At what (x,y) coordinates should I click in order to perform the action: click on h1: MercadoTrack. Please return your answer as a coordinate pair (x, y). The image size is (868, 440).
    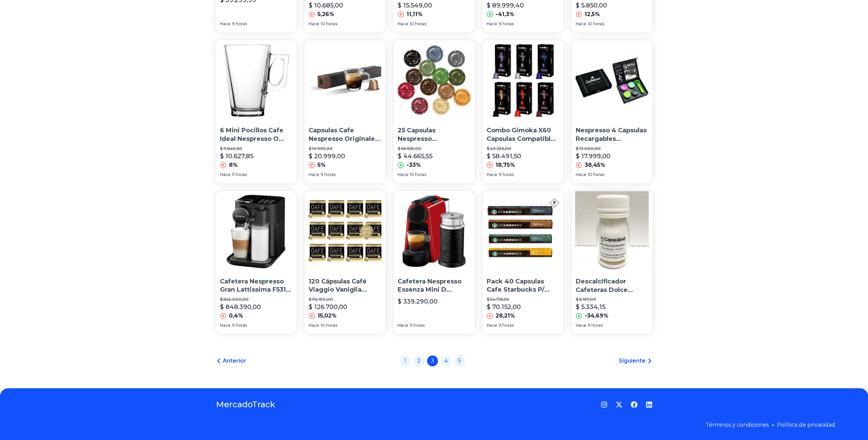
    Looking at the image, I should click on (246, 404).